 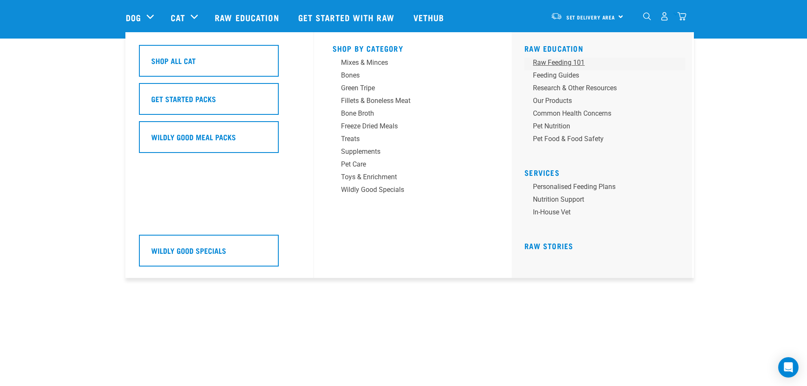 I want to click on a: Fillets & Boneless Meat, so click(x=413, y=102).